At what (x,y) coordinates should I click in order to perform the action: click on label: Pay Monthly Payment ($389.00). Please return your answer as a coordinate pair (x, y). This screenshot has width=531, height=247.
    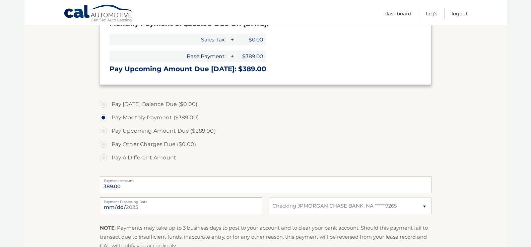
    Looking at the image, I should click on (265, 118).